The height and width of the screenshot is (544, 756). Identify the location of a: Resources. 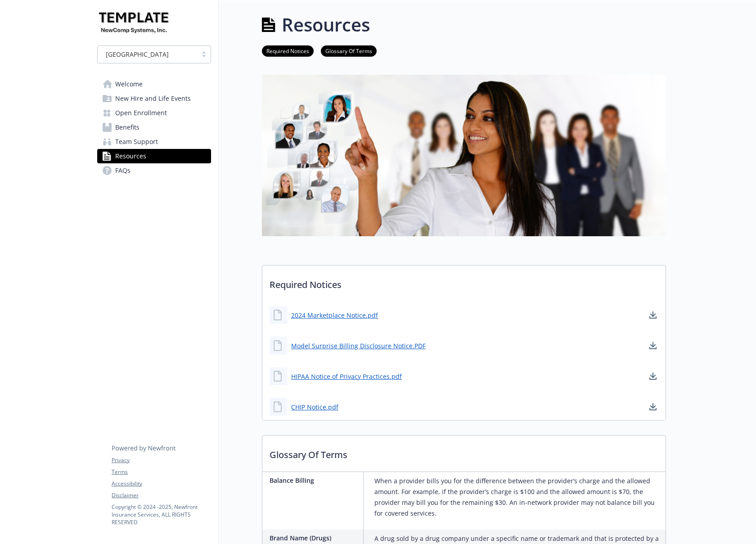
(154, 156).